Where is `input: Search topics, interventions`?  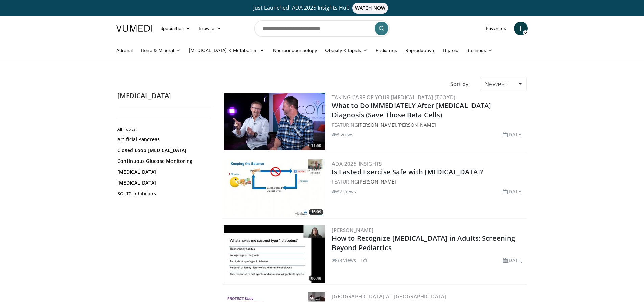
input: Search topics, interventions is located at coordinates (322, 28).